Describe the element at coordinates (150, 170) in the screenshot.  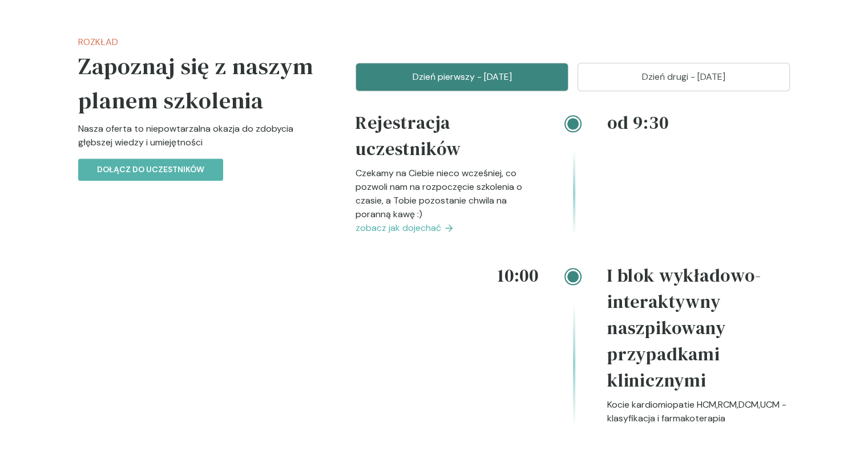
I see `p: Dołącz do uczestników` at that location.